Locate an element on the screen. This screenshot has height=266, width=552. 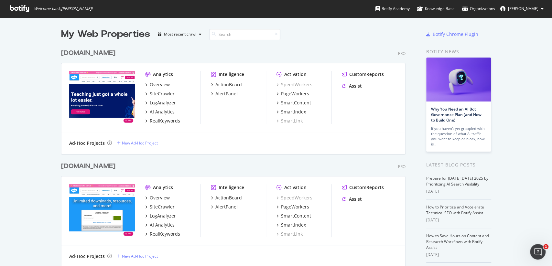
img: twinkl.co.uk is located at coordinates (102, 211).